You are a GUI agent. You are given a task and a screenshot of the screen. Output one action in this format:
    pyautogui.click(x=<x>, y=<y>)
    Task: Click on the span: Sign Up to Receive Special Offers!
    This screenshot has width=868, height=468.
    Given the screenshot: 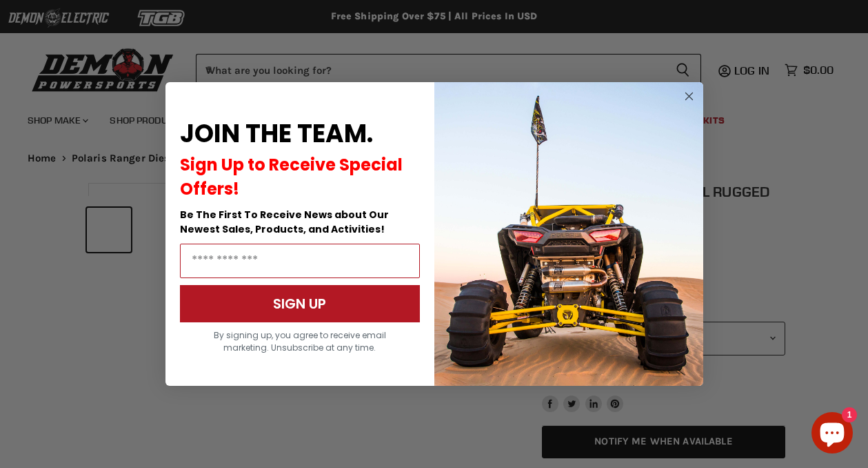 What is the action you would take?
    pyautogui.click(x=291, y=177)
    